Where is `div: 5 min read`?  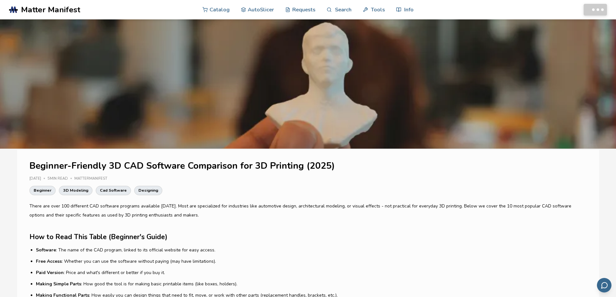 div: 5 min read is located at coordinates (61, 179).